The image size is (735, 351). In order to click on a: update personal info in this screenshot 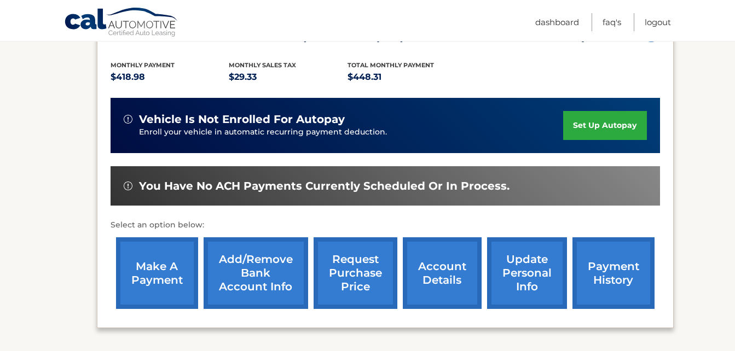, I will do `click(527, 273)`.